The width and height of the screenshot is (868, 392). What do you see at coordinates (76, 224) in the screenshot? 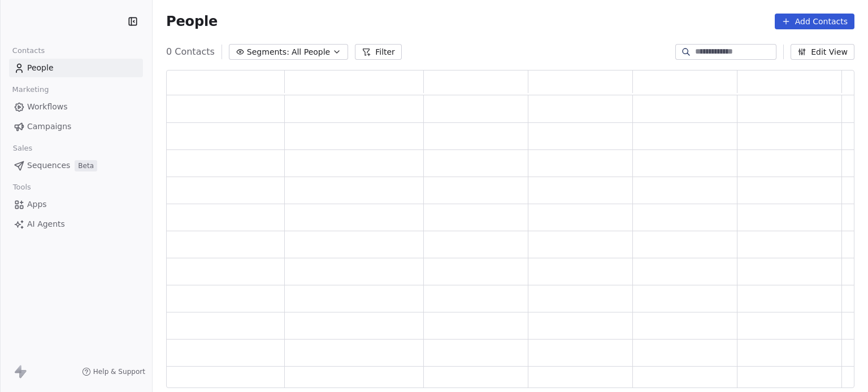
I see `a: AI Agents` at bounding box center [76, 224].